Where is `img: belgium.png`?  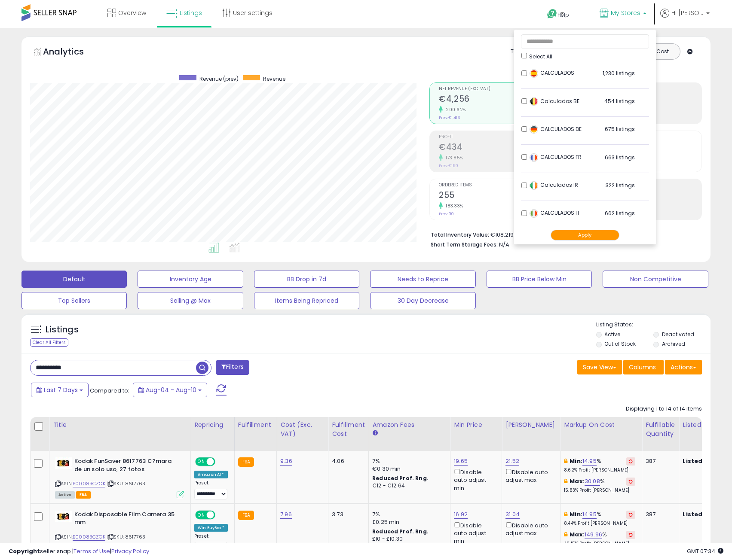
img: belgium.png is located at coordinates (534, 101).